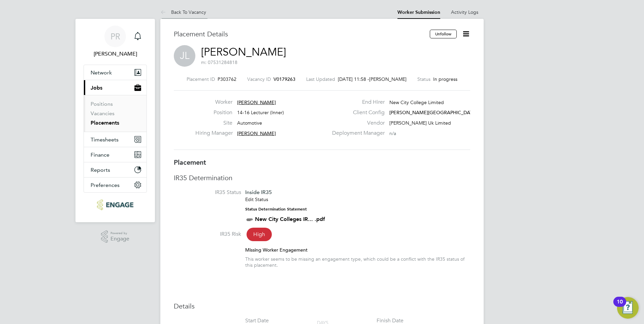 The image size is (644, 324). What do you see at coordinates (115, 54) in the screenshot?
I see `span: Pallvi Raghvani` at bounding box center [115, 54].